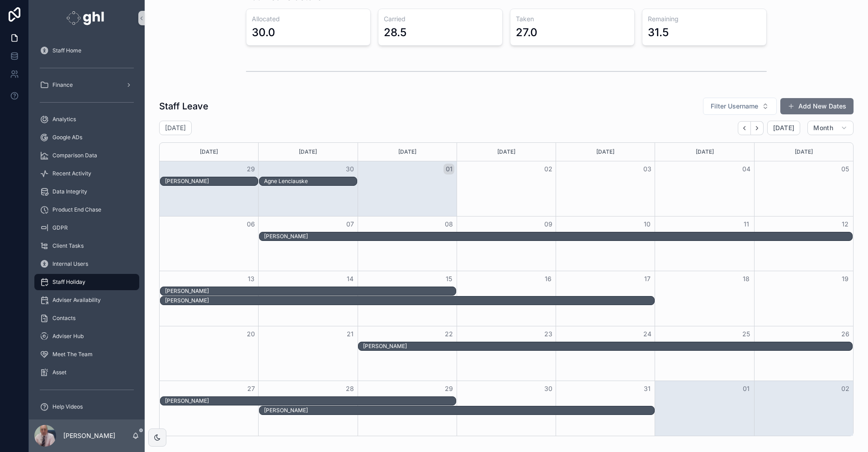  Describe the element at coordinates (845, 279) in the screenshot. I see `button: 19` at that location.